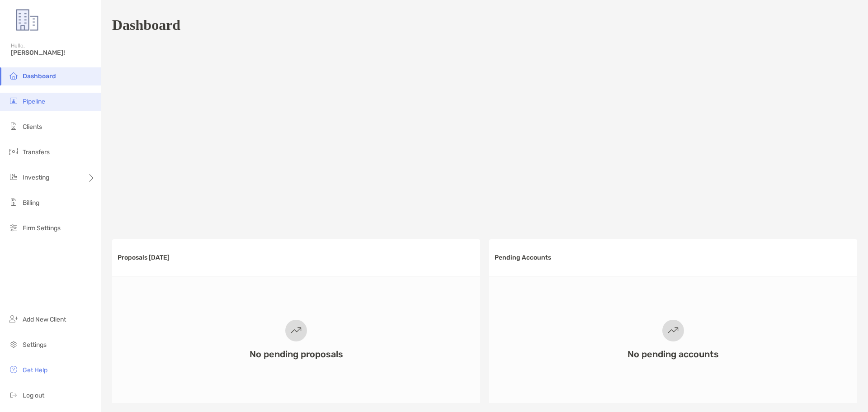 The height and width of the screenshot is (412, 868). What do you see at coordinates (39, 76) in the screenshot?
I see `span: Dashboard` at bounding box center [39, 76].